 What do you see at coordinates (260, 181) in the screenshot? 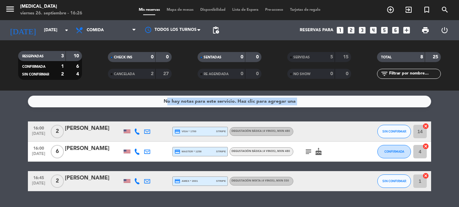
I see `span: Degustación Mixta (4 vinos)` at bounding box center [260, 181].